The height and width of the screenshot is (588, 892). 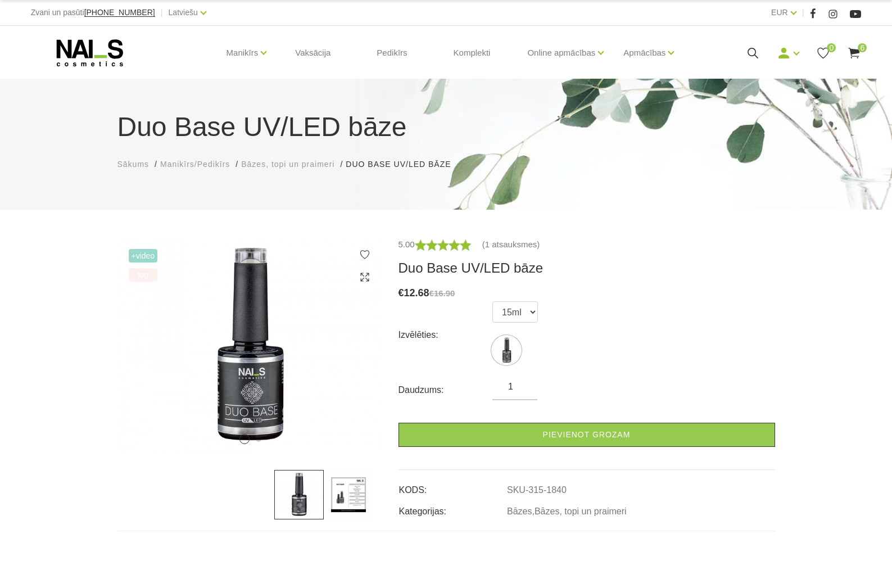 What do you see at coordinates (446, 335) in the screenshot?
I see `div: Izvēlēties:` at bounding box center [446, 335].